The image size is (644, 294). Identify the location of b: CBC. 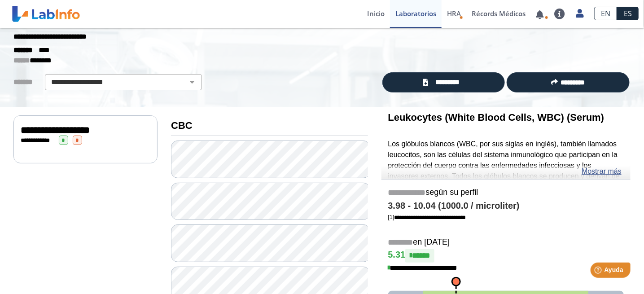
(182, 126).